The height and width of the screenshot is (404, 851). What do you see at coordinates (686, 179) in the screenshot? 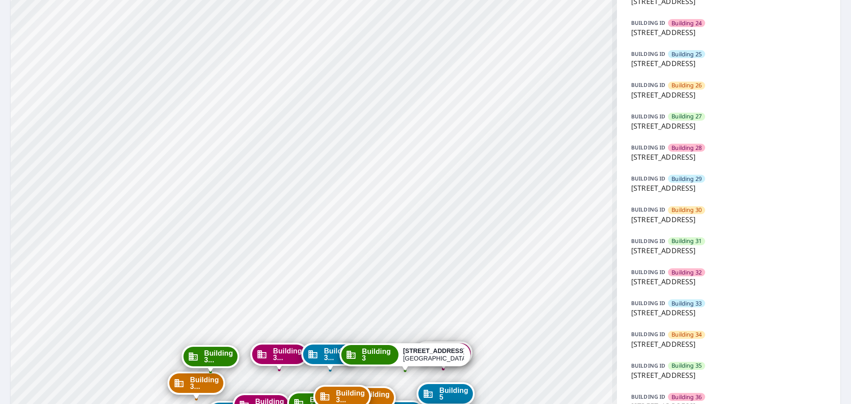
I see `span: Building 29` at bounding box center [686, 179].